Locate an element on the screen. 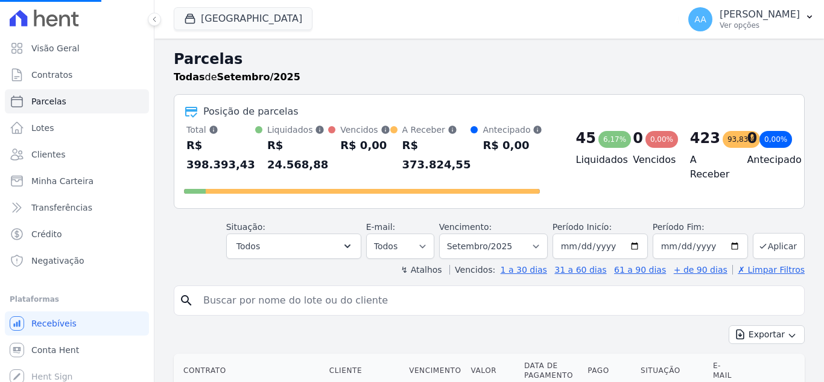 This screenshot has height=382, width=824. a: 61 a 90 dias is located at coordinates (640, 269).